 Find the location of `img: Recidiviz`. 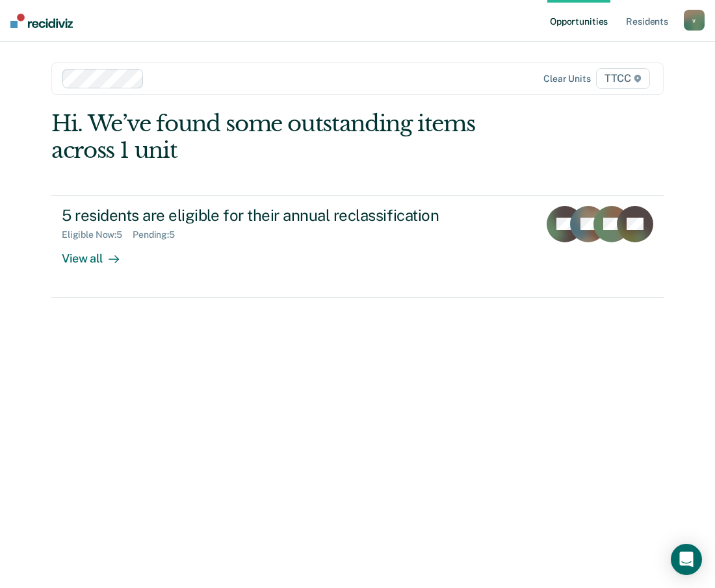

img: Recidiviz is located at coordinates (42, 21).